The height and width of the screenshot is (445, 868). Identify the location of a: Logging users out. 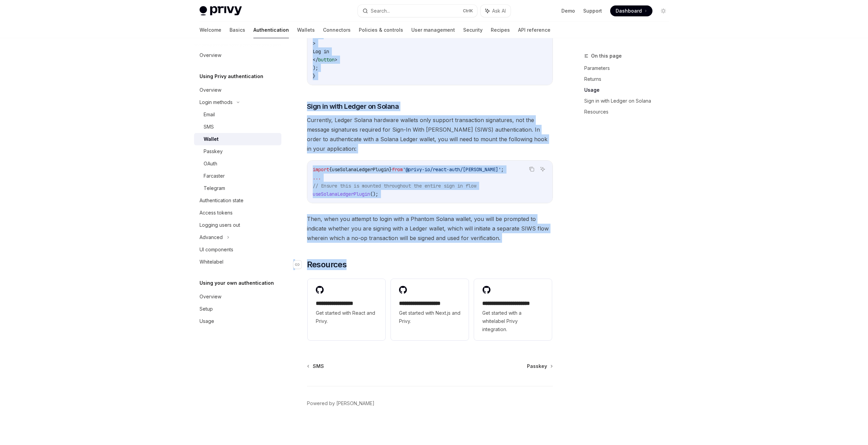
(237, 225).